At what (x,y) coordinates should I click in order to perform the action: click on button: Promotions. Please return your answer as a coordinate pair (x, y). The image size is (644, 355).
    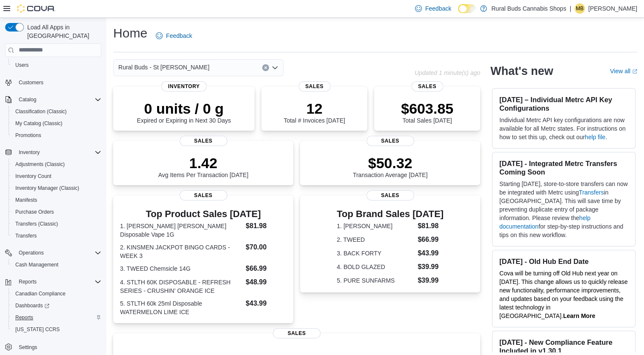
    Looking at the image, I should click on (57, 135).